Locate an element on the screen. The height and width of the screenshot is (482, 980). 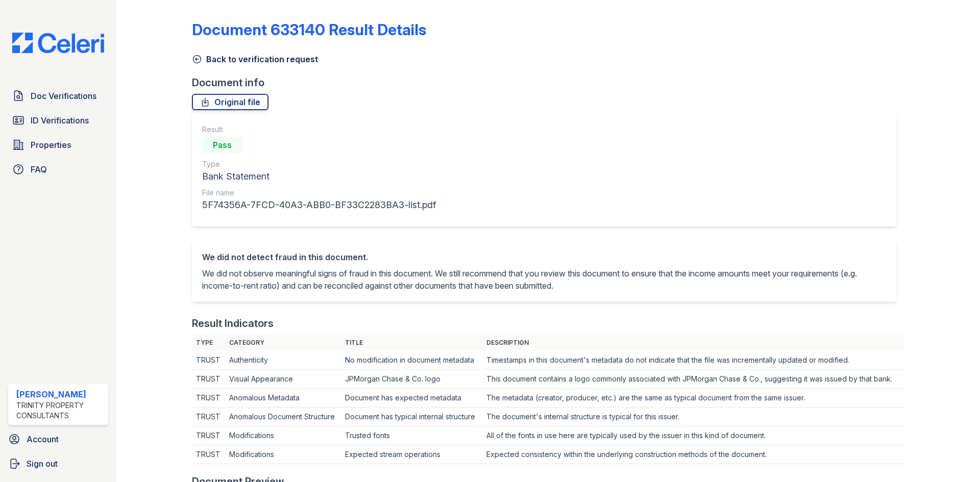
div: Type is located at coordinates (319, 164).